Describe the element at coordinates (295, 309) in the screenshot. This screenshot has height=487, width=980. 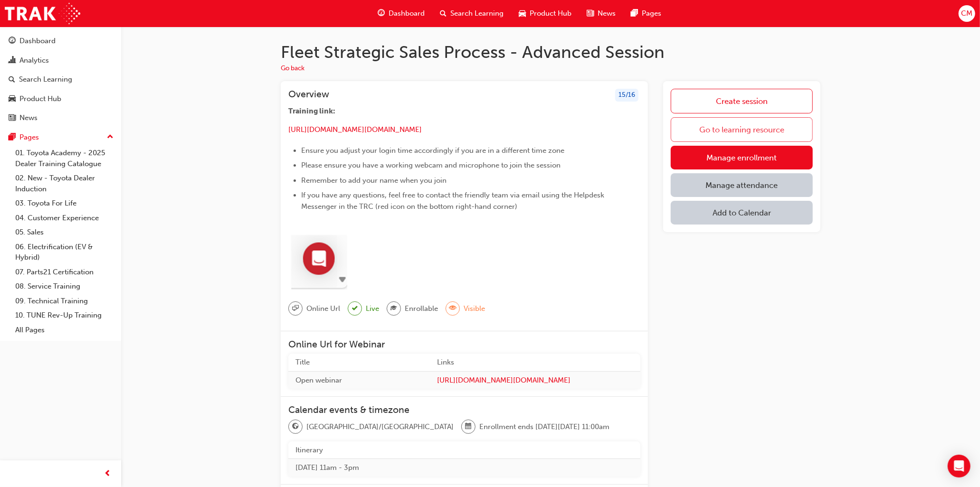
I see `span: sessionType_ONLINE_URL-icon` at that location.